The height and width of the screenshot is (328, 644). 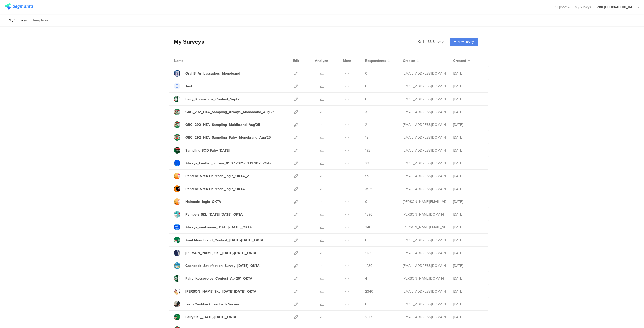 I want to click on span: Support, so click(x=561, y=7).